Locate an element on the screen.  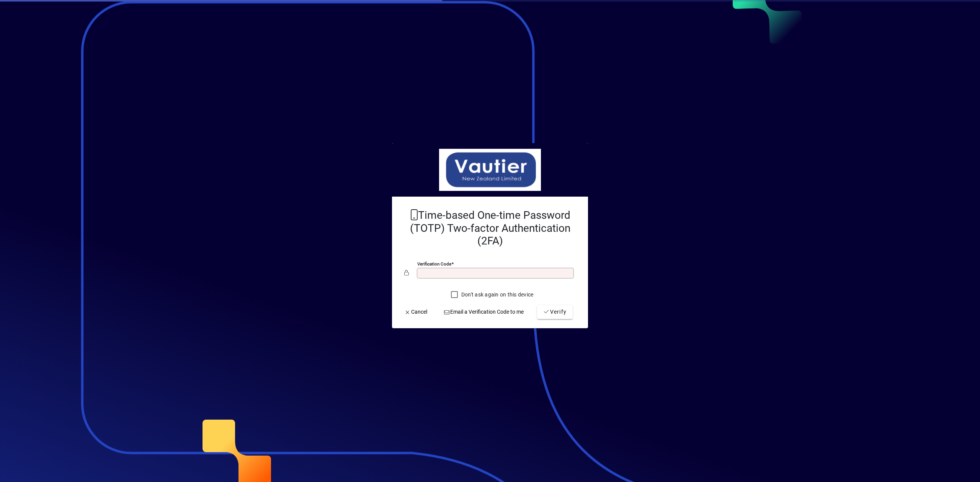
button: Email a Verification Code to me is located at coordinates (484, 312).